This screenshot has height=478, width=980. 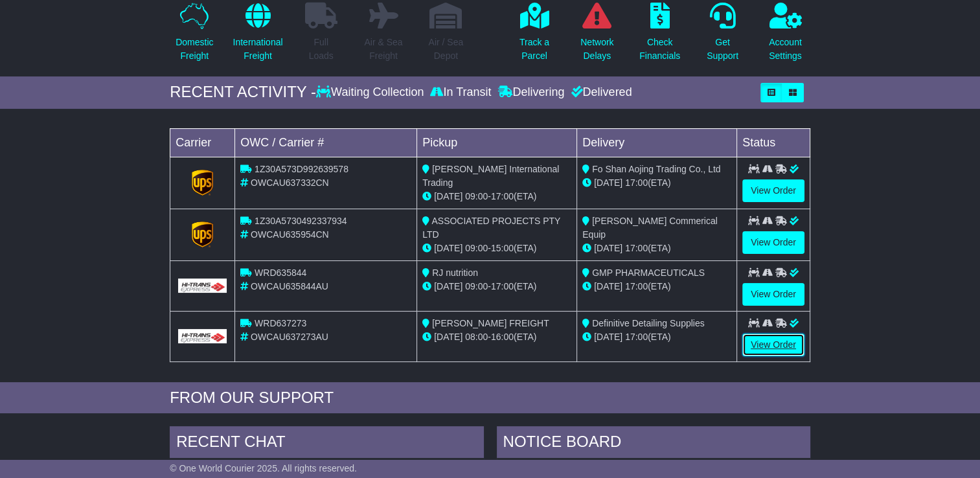 I want to click on span: 1Z30A573D992639578, so click(x=301, y=169).